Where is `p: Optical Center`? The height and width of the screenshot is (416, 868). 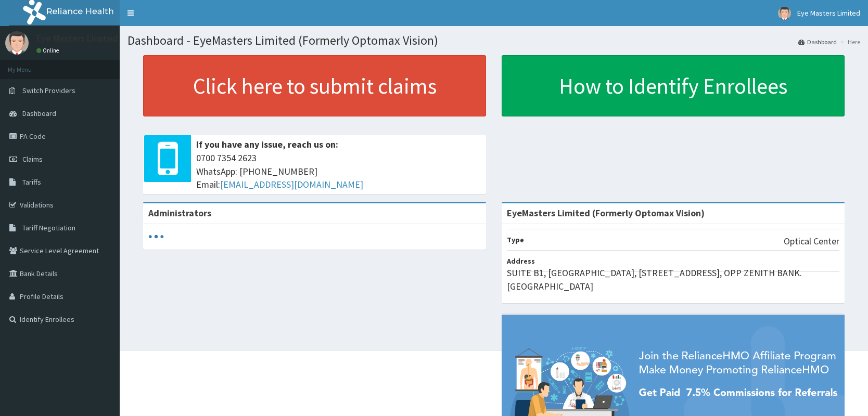 p: Optical Center is located at coordinates (811, 241).